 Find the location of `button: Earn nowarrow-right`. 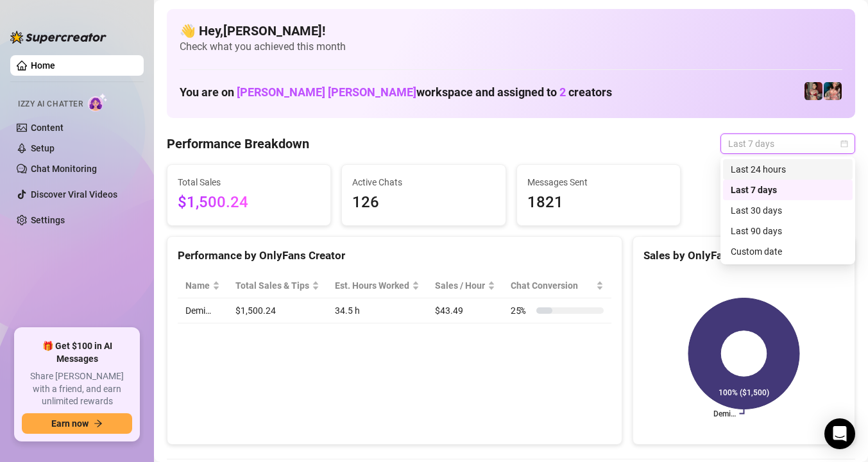

button: Earn nowarrow-right is located at coordinates (77, 423).